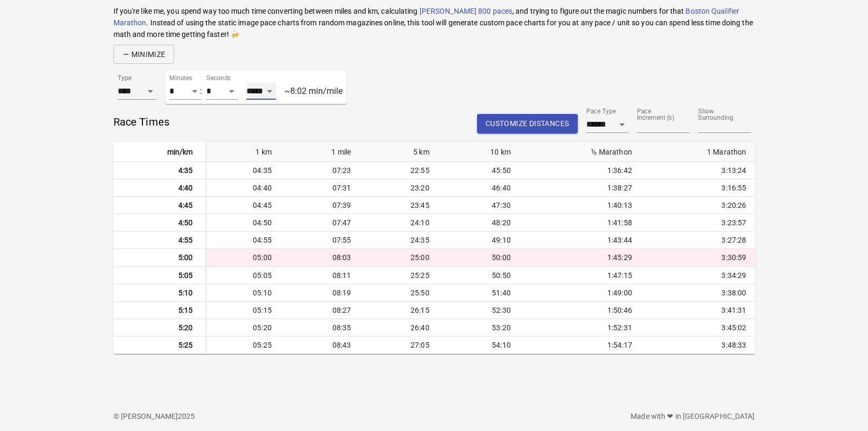  I want to click on td: 1:50:46, so click(584, 310).